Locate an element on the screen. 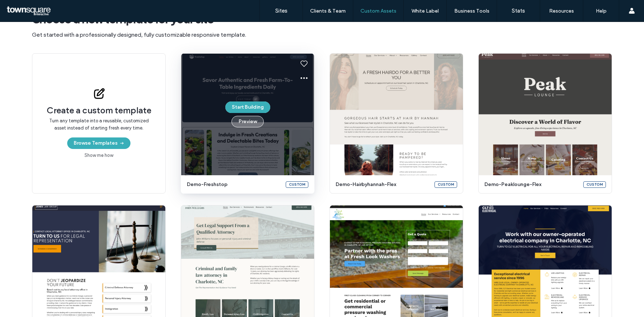  button: Preview is located at coordinates (248, 122).